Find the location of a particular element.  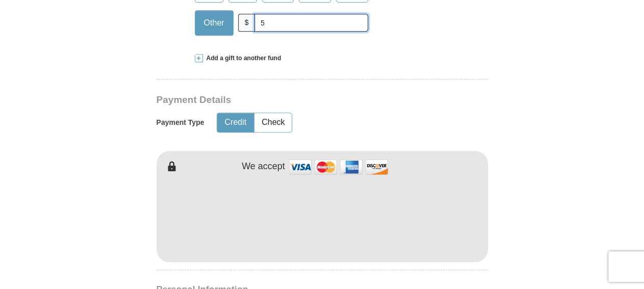

h4: We accept is located at coordinates (263, 167).